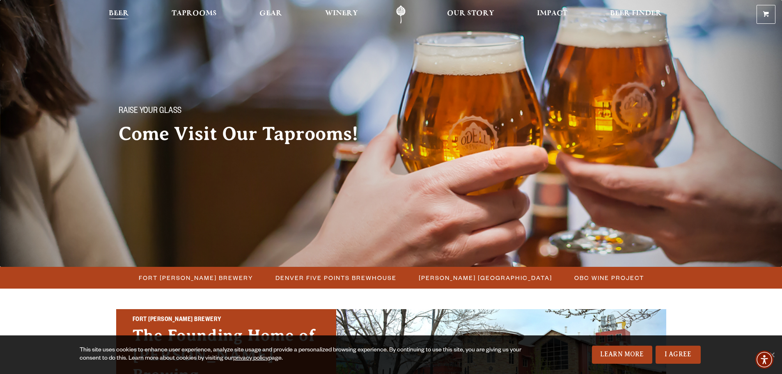  What do you see at coordinates (764, 360) in the screenshot?
I see `div: Accessibility Menu` at bounding box center [764, 360].